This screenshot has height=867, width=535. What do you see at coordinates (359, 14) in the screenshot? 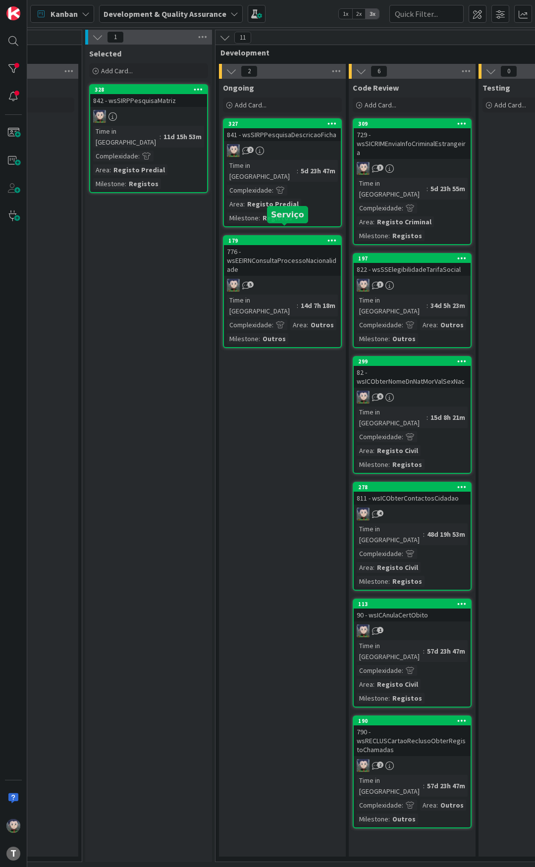
I see `span: 2x` at bounding box center [359, 14].